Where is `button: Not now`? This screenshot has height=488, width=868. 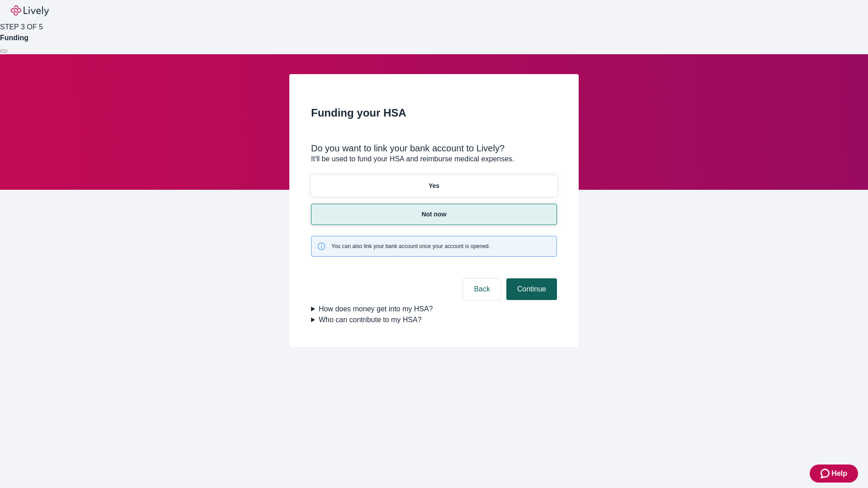 button: Not now is located at coordinates (434, 214).